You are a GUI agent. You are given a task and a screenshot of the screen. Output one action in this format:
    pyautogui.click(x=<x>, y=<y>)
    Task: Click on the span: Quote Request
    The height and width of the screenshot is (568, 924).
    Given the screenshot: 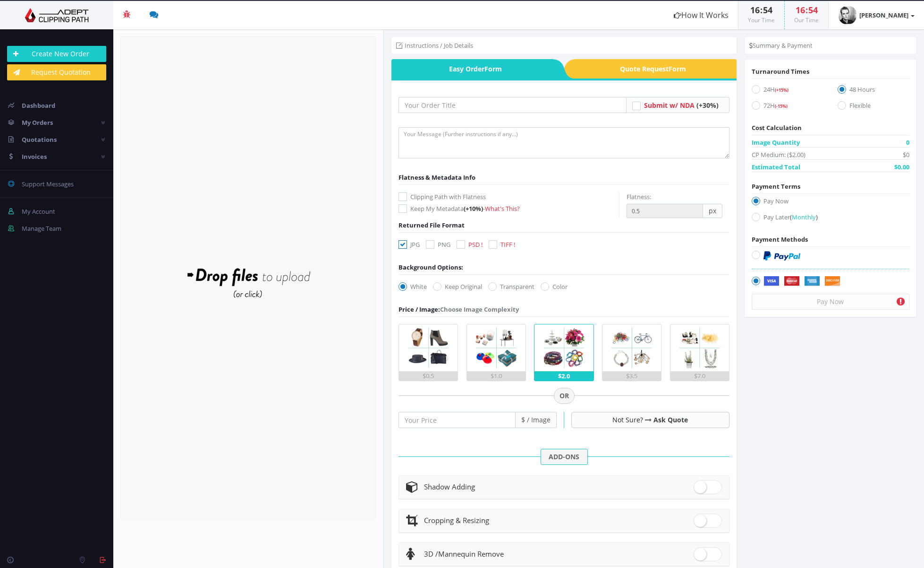 What is the action you would take?
    pyautogui.click(x=656, y=69)
    